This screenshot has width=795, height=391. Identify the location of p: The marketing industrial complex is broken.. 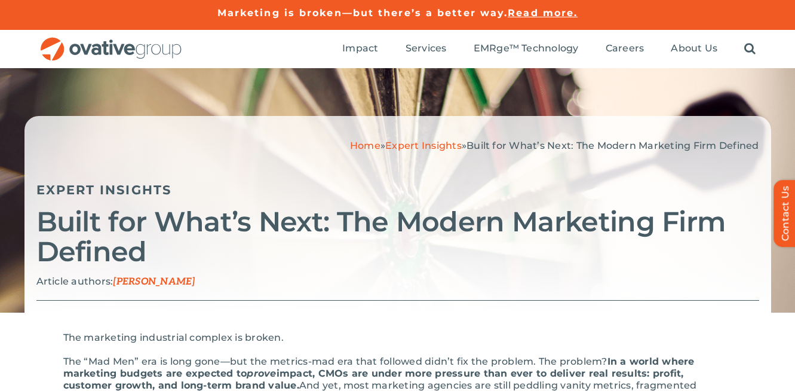
(398, 338).